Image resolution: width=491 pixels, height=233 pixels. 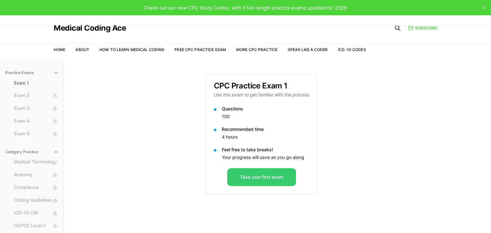 What do you see at coordinates (36, 201) in the screenshot?
I see `span: Coding Guidelines` at bounding box center [36, 201].